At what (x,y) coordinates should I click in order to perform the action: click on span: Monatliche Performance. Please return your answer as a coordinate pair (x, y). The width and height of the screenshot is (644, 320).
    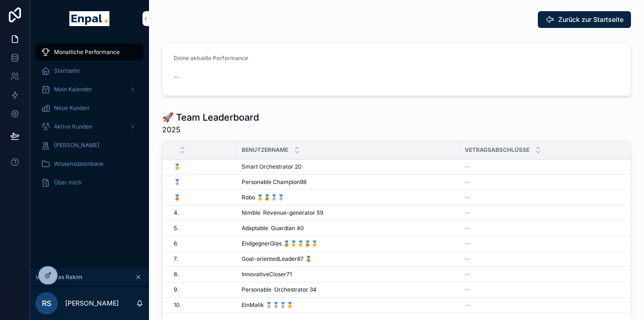
    Looking at the image, I should click on (87, 52).